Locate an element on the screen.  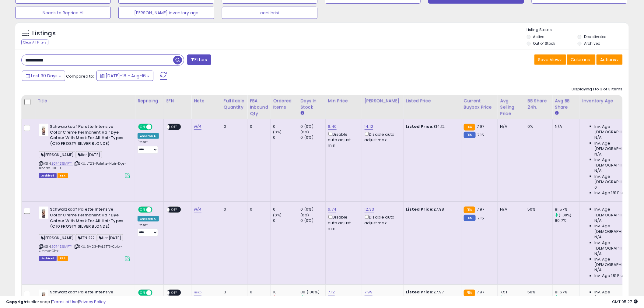
div: Avg BB Share is located at coordinates (566, 104).